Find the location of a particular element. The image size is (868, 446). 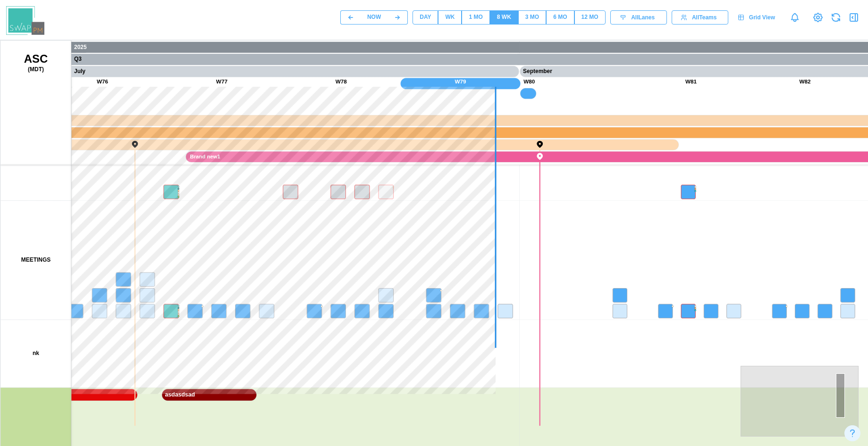

a: Grid View is located at coordinates (758, 18).